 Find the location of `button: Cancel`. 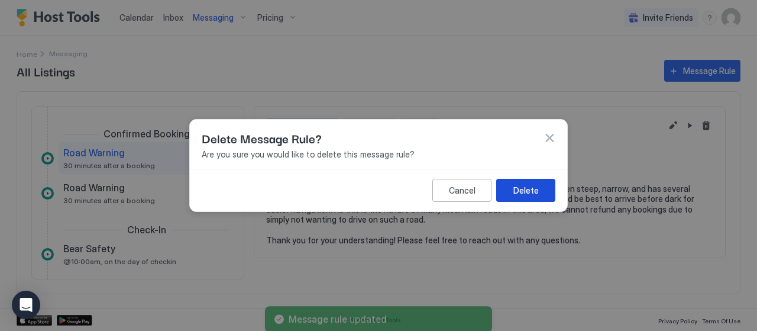

button: Cancel is located at coordinates (462, 190).